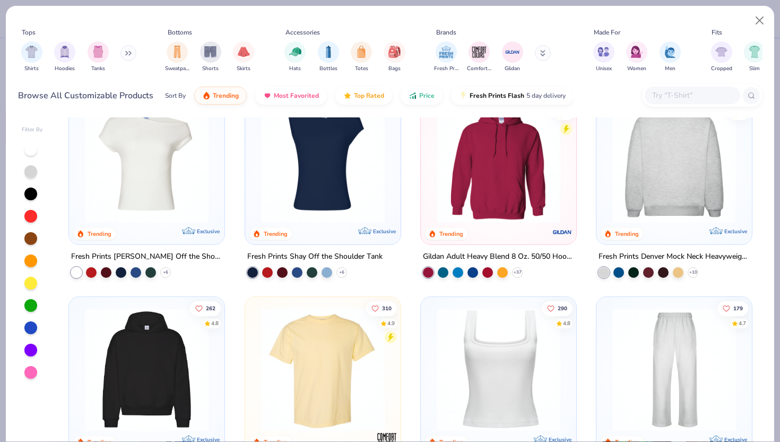 This screenshot has width=780, height=442. Describe the element at coordinates (386, 308) in the screenshot. I see `span: 310` at that location.